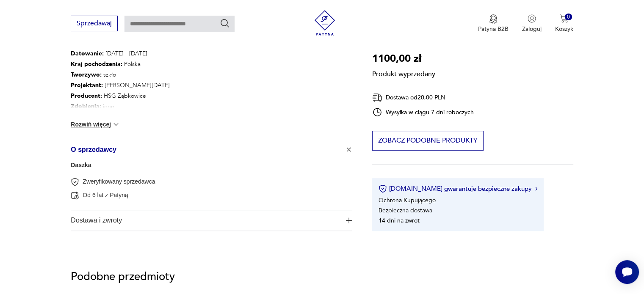 The image size is (644, 294). Describe the element at coordinates (493, 24) in the screenshot. I see `button: Patyna B2B` at that location.